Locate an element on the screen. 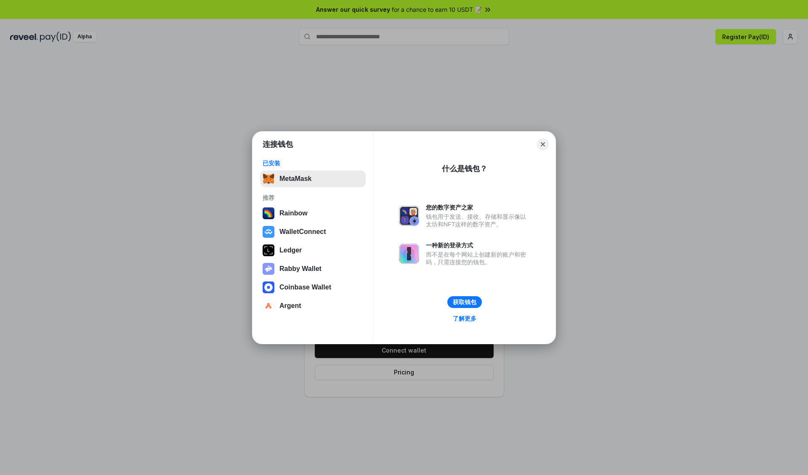 This screenshot has width=808, height=475. div: 获取钱包 is located at coordinates (465, 302).